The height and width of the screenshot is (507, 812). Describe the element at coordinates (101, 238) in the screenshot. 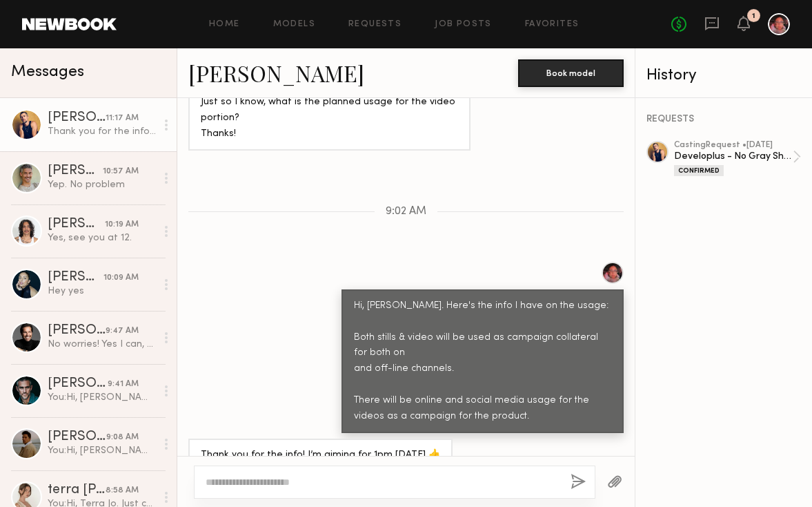

I see `div: Yes, see you at 12.` at that location.